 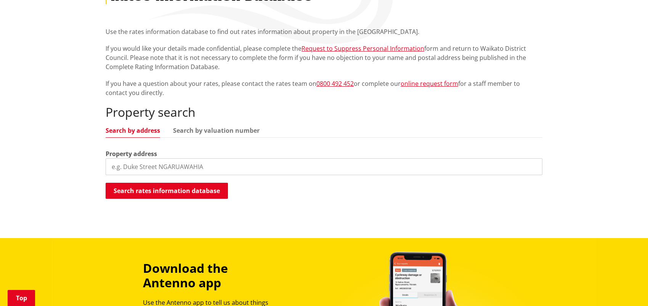 What do you see at coordinates (216, 130) in the screenshot?
I see `a: Search by valuation number` at bounding box center [216, 130].